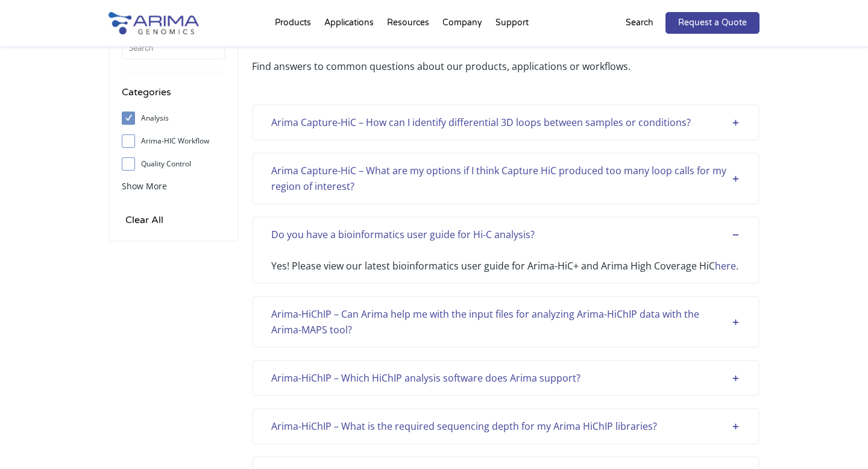  I want to click on div: Yes! Please view our latest bioinformatics user guide for Arima-HiC+ and Arima High Coverage HiC ., so click(506, 258).